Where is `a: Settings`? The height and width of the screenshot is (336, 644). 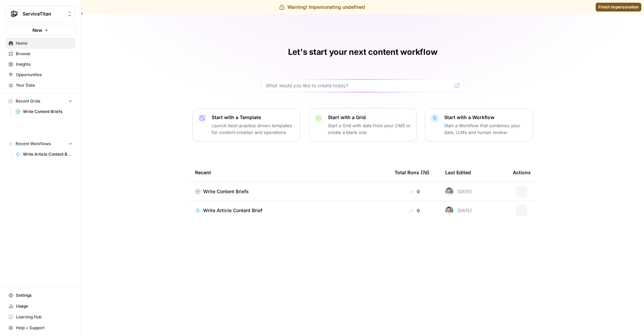
a: Settings is located at coordinates (40, 295).